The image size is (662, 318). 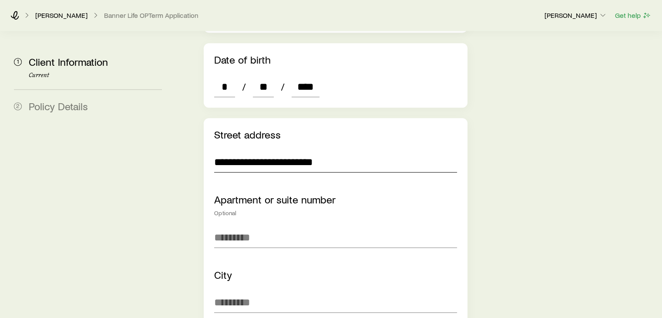 I want to click on span: 1, so click(x=18, y=62).